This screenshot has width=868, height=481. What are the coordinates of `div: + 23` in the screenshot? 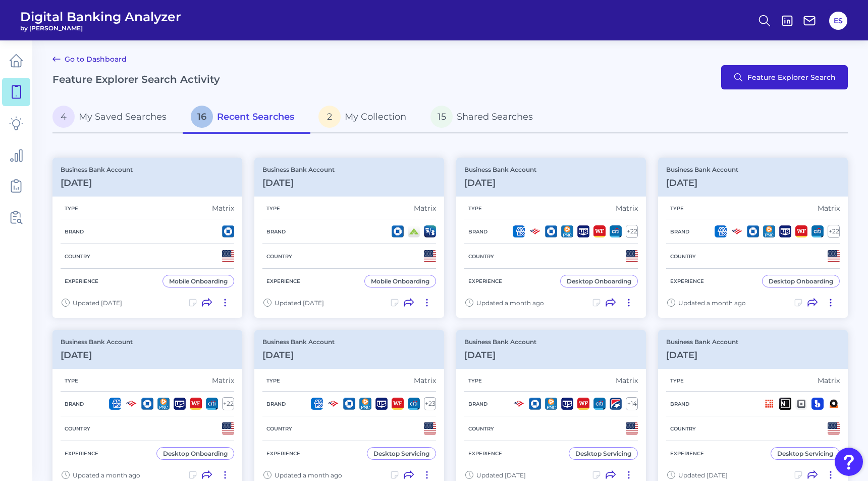 It's located at (430, 404).